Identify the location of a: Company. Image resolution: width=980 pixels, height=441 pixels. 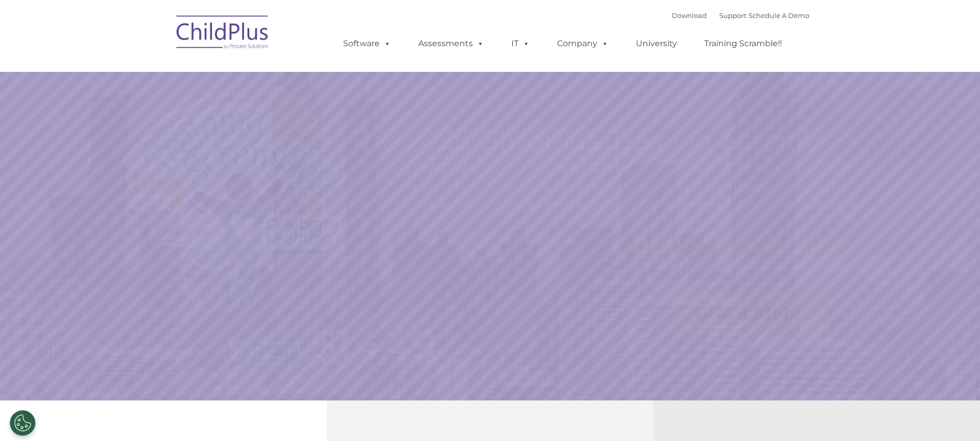
(583, 44).